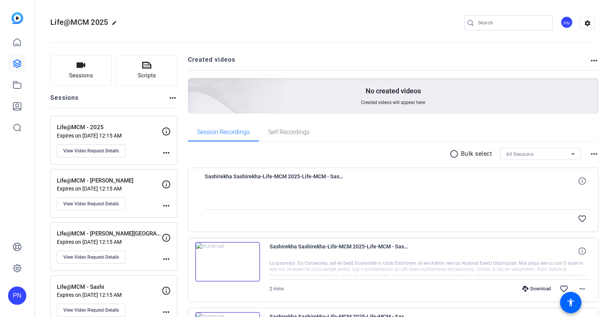 The image size is (610, 317). Describe the element at coordinates (476, 154) in the screenshot. I see `p: Bulk select` at that location.